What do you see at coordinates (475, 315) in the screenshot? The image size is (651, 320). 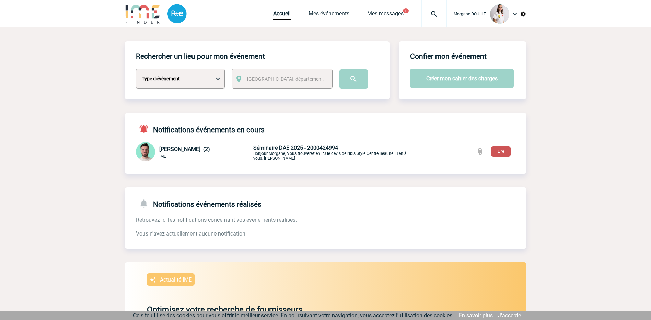 I see `a: En savoir plus` at bounding box center [475, 315].